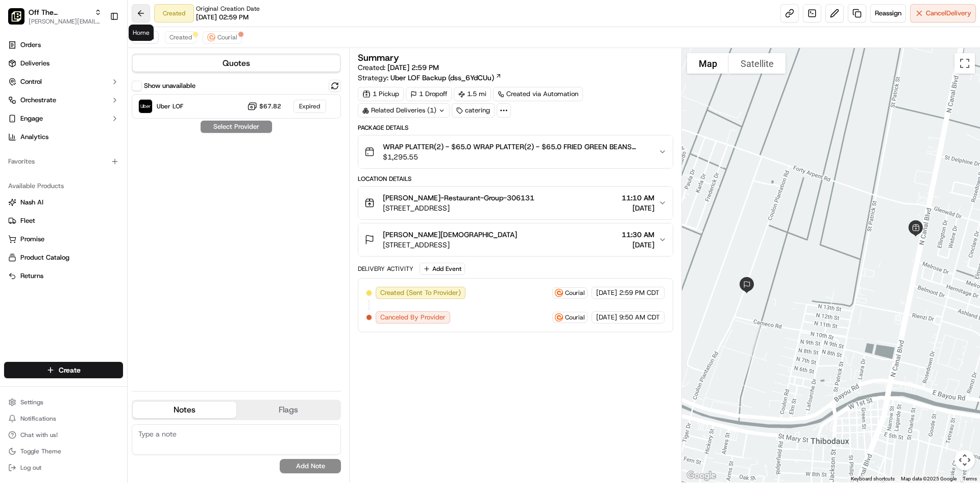  Describe the element at coordinates (943, 13) in the screenshot. I see `button: CancelDelivery` at that location.